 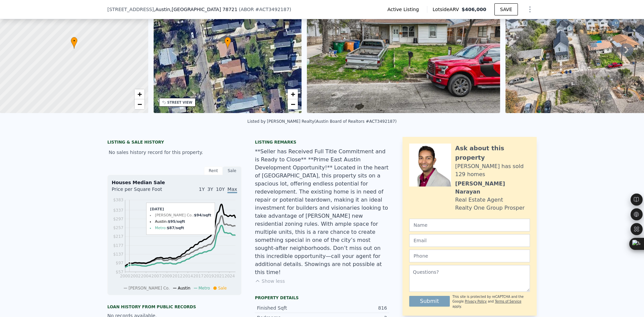 I want to click on tspan: $97, so click(x=119, y=263).